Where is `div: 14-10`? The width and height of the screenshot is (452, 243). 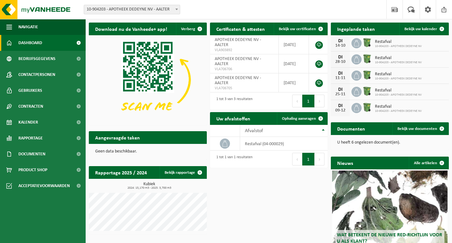
div: 14-10 is located at coordinates (341, 46).